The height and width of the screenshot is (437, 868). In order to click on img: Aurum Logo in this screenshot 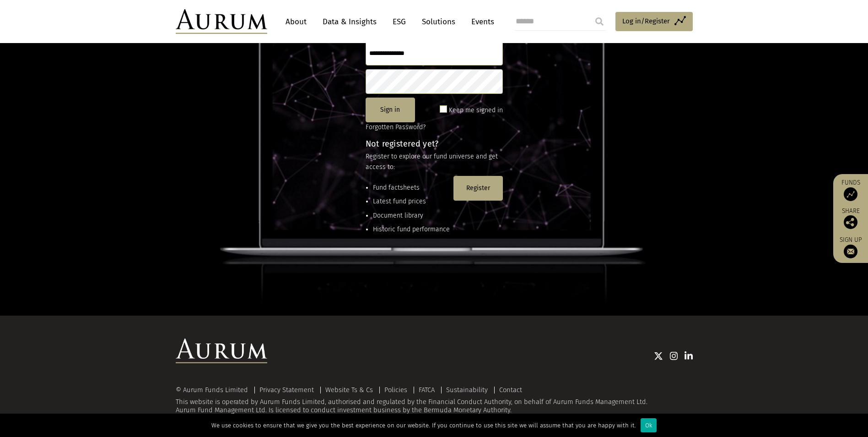, I will do `click(222, 351)`.